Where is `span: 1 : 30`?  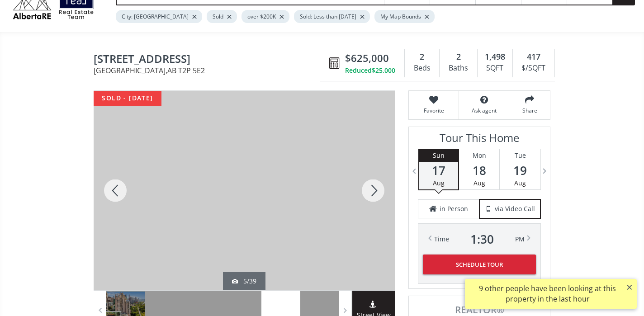
span: 1 : 30 is located at coordinates (482, 239).